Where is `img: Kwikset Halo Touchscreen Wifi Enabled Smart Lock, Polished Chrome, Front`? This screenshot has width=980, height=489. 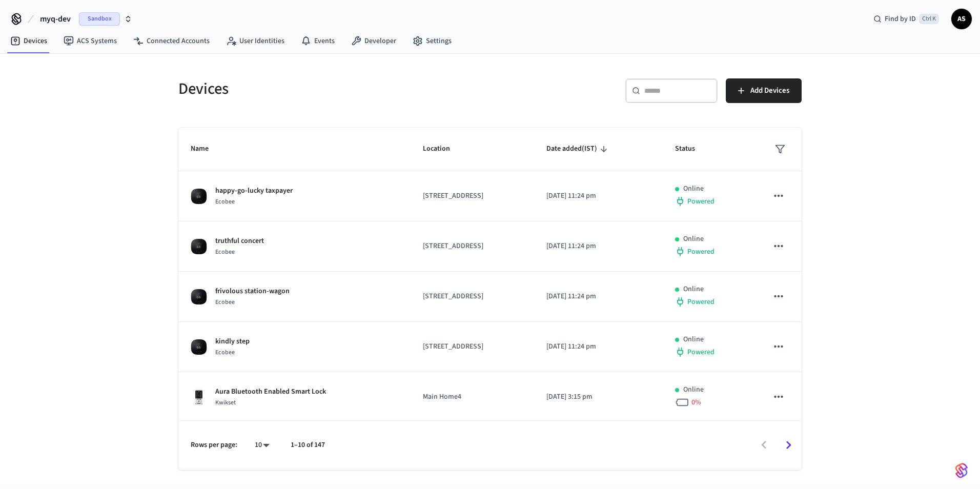
img: Kwikset Halo Touchscreen Wifi Enabled Smart Lock, Polished Chrome, Front is located at coordinates (199, 397).